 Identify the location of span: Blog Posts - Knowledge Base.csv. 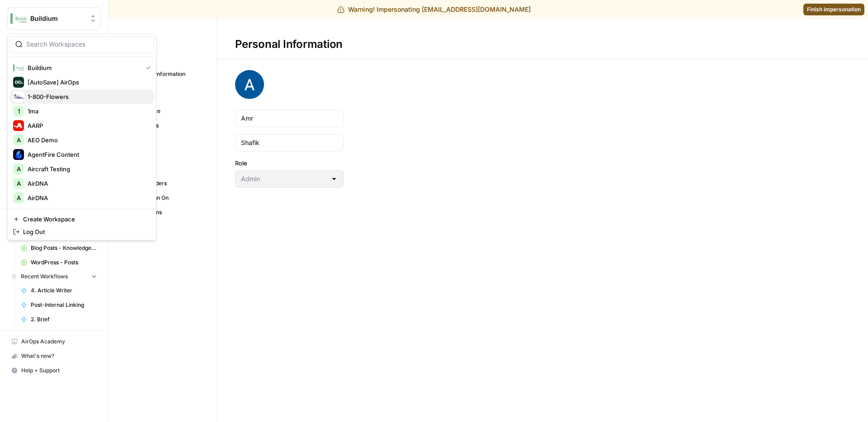
(64, 248).